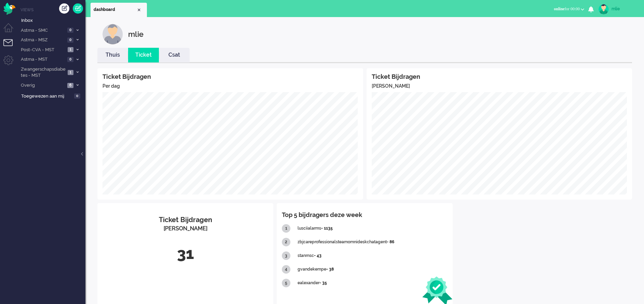  Describe the element at coordinates (185, 220) in the screenshot. I see `div: Ticket Bijdragen` at that location.